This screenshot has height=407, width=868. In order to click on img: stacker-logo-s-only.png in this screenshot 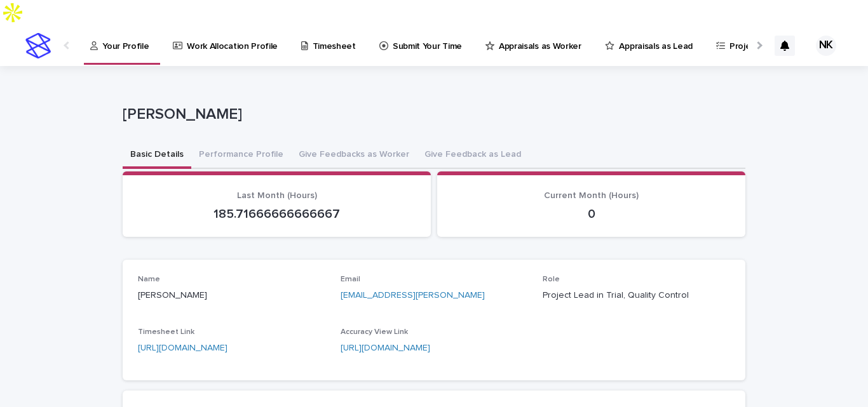, I will do `click(38, 45)`.